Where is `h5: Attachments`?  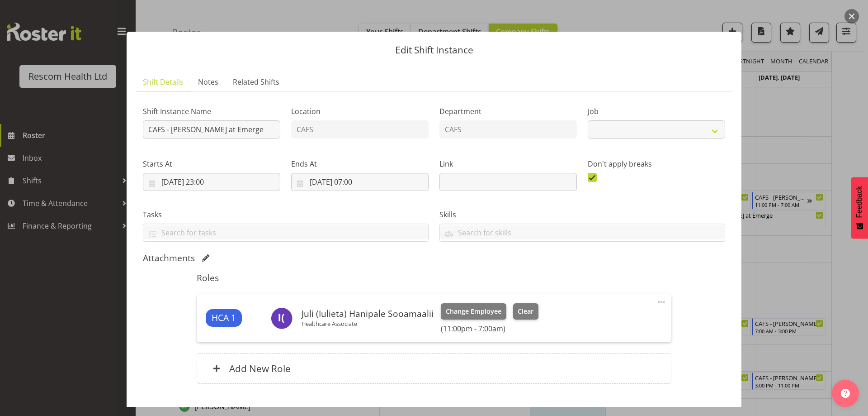 h5: Attachments is located at coordinates (169, 258).